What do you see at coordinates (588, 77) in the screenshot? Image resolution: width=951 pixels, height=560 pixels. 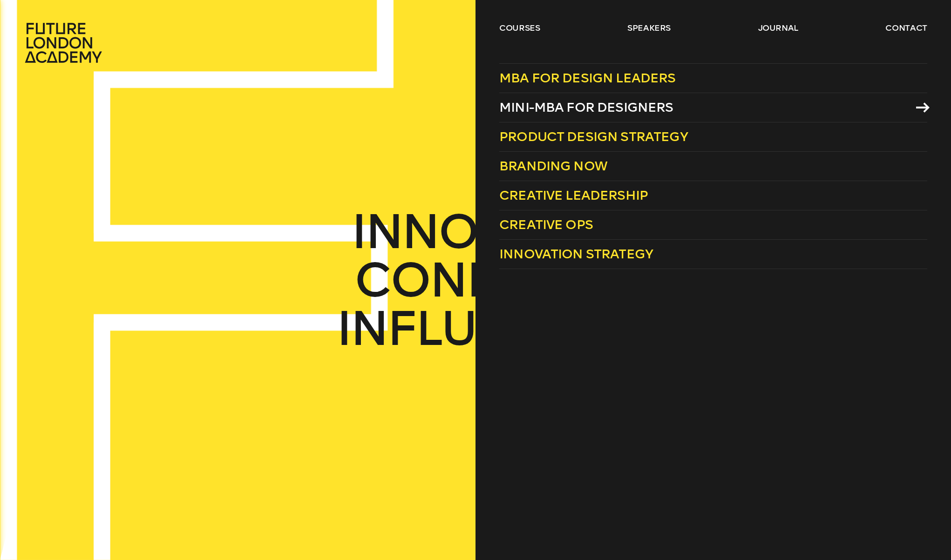 I see `span: MBA for Design Leaders` at bounding box center [588, 77].